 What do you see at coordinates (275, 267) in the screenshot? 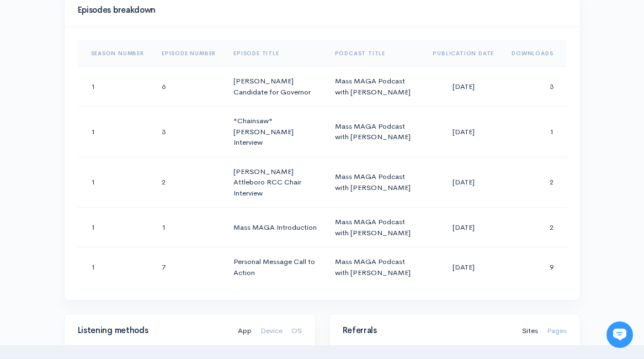
I see `td: Personal Message Call to Action` at bounding box center [275, 267].